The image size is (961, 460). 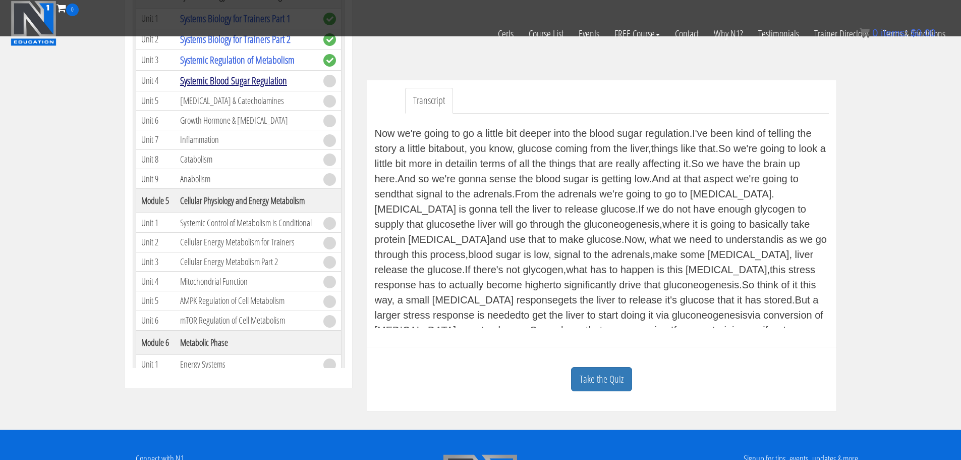 I want to click on a: Course List, so click(x=546, y=34).